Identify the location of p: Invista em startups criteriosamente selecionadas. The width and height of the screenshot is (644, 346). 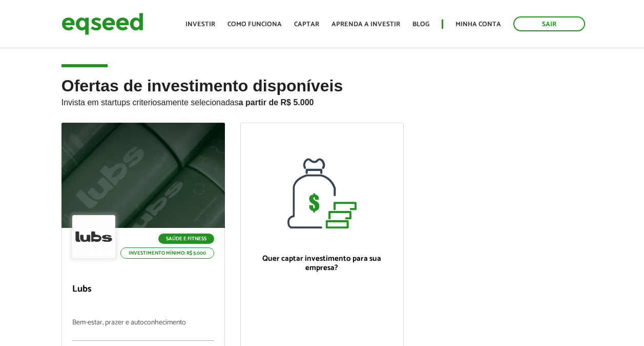
(322, 101).